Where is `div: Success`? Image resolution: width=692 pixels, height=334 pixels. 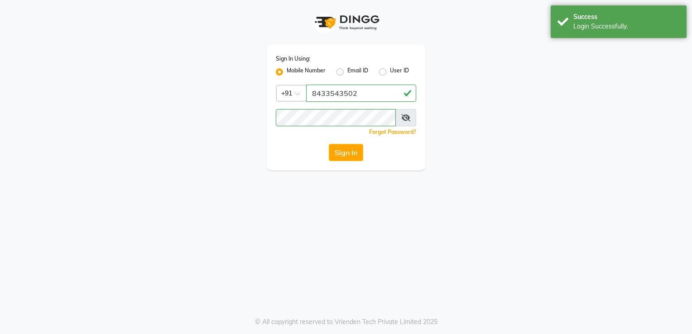
div: Success is located at coordinates (627, 17).